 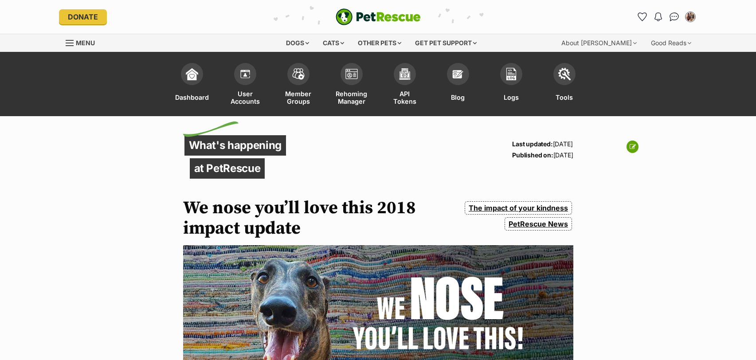 I want to click on a: Rehoming Manager, so click(x=352, y=85).